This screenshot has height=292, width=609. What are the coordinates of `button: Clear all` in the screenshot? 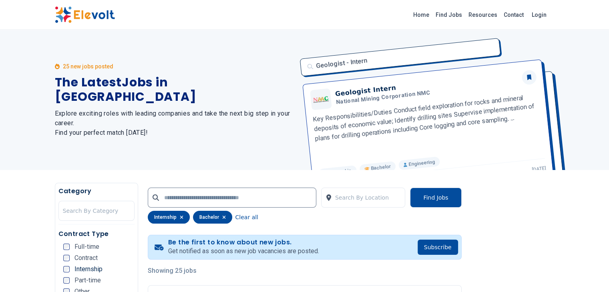 It's located at (247, 217).